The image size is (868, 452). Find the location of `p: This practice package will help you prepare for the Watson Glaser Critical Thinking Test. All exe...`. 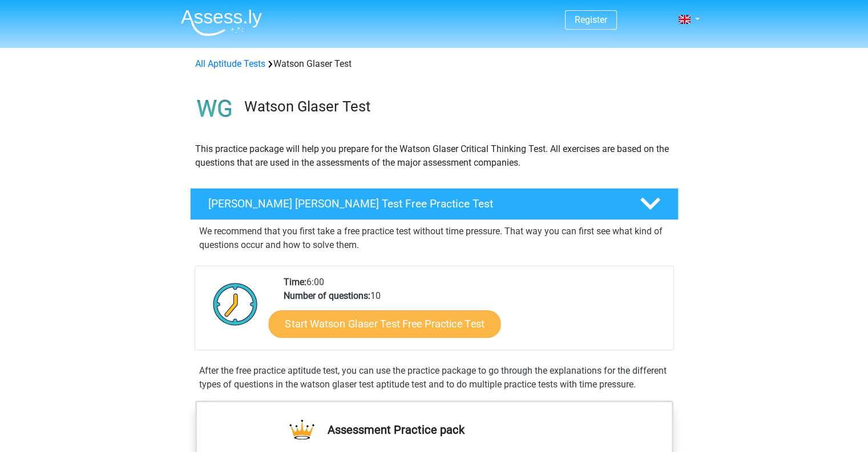

p: This practice package will help you prepare for the Watson Glaser Critical Thinking Test. All exe... is located at coordinates (434, 156).